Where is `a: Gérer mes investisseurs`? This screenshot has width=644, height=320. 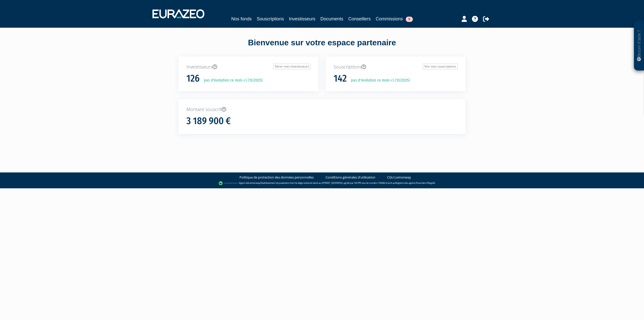 a: Gérer mes investisseurs is located at coordinates (292, 66).